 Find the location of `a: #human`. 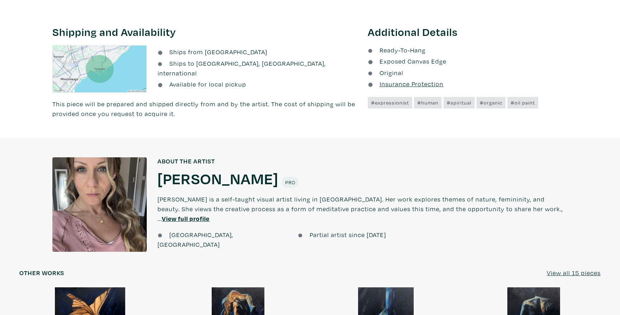

a: #human is located at coordinates (427, 103).